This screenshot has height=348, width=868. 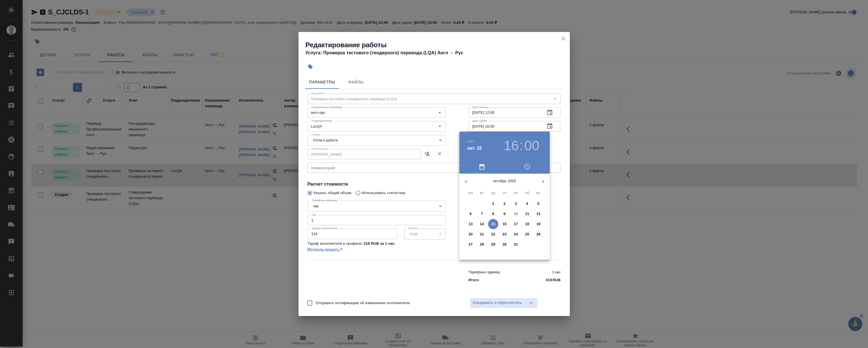 What do you see at coordinates (516, 203) in the screenshot?
I see `button: 3` at bounding box center [516, 203].